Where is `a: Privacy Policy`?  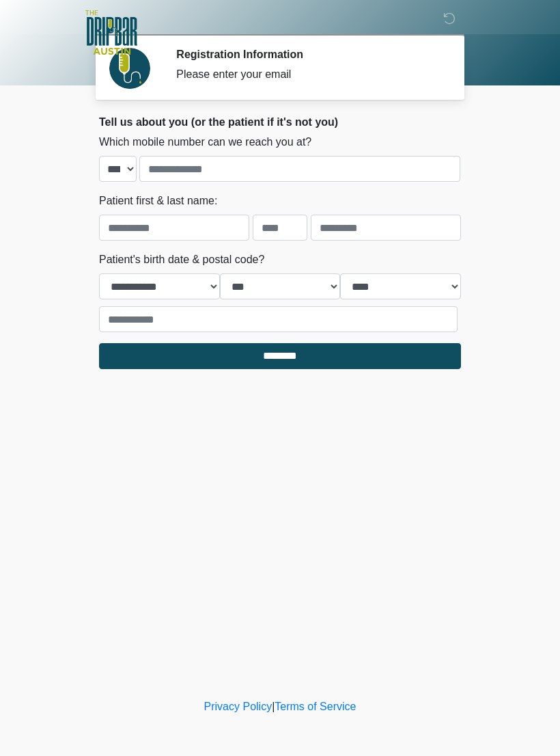 a: Privacy Policy is located at coordinates (238, 706).